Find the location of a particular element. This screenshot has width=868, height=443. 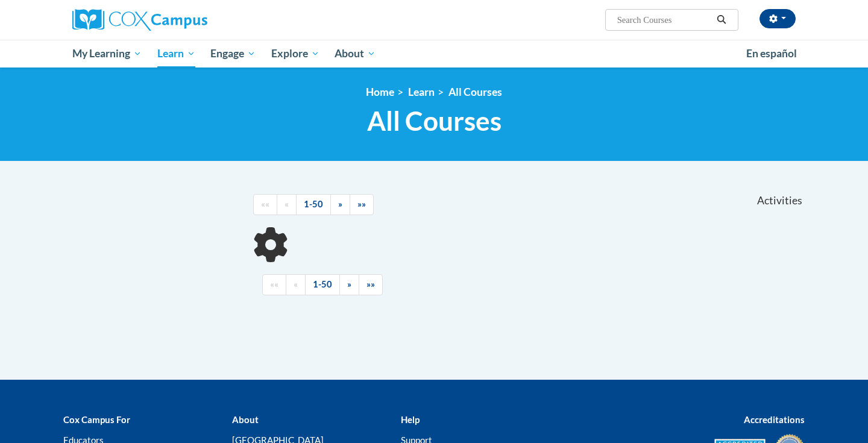

a: Engage is located at coordinates (233, 54).